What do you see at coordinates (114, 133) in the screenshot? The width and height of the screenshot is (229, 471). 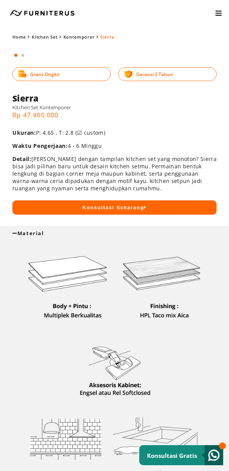 I see `p: P: 4.65 , T: 2.8 (☑ custom)` at bounding box center [114, 133].